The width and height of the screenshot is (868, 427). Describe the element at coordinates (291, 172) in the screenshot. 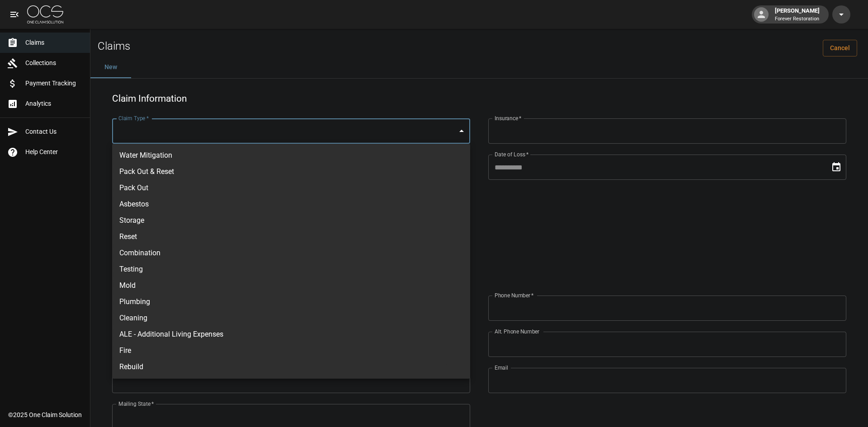

I see `li: Pack Out & Reset` at that location.